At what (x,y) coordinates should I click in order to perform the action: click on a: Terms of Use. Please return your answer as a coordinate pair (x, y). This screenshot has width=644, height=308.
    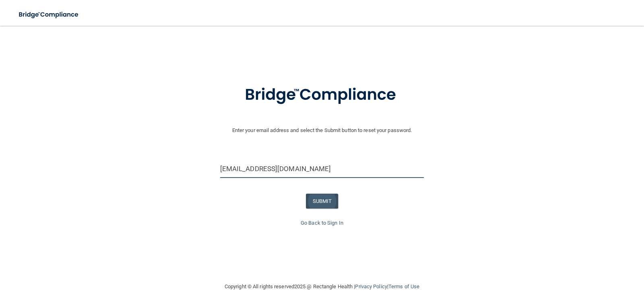
    Looking at the image, I should click on (404, 286).